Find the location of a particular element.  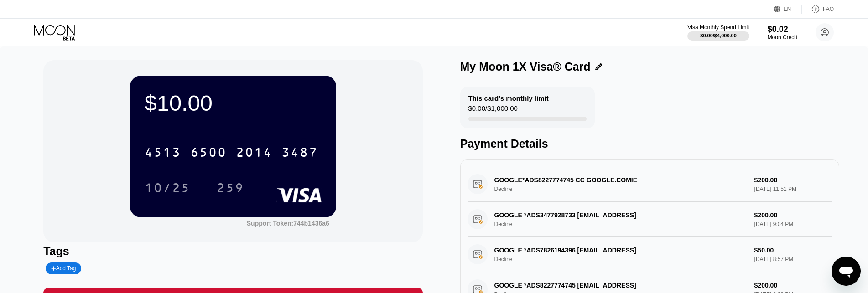

div: $0.02 is located at coordinates (782, 29).